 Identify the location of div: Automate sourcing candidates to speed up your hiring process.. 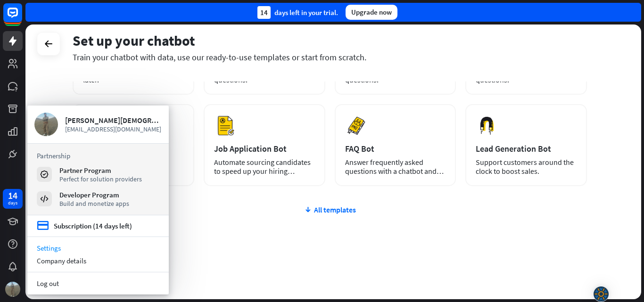
(264, 167).